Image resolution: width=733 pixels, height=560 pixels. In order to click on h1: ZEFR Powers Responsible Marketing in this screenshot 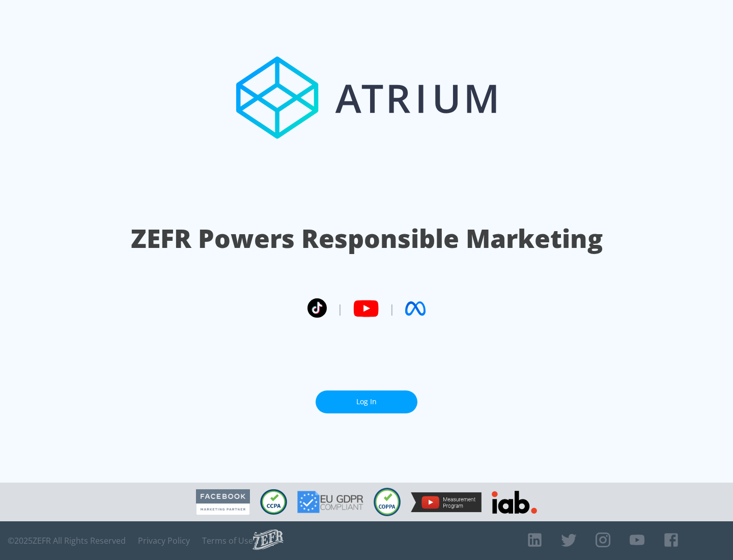, I will do `click(366, 238)`.